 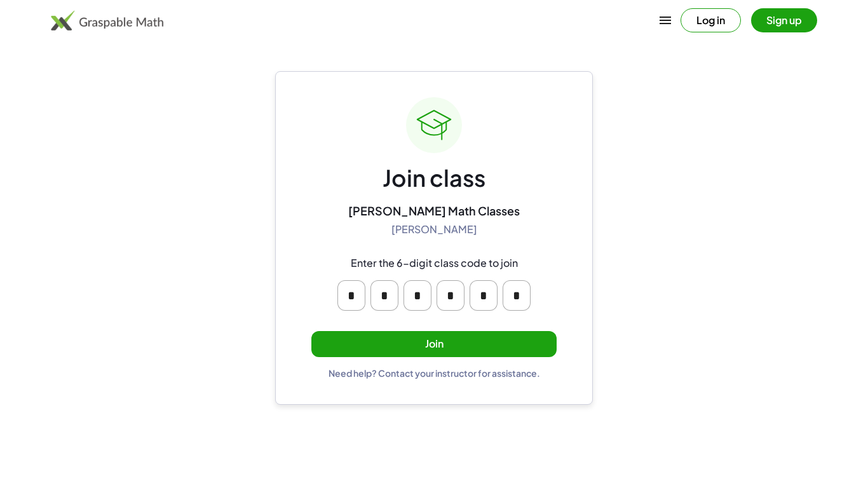 What do you see at coordinates (710, 20) in the screenshot?
I see `button: Log in` at bounding box center [710, 20].